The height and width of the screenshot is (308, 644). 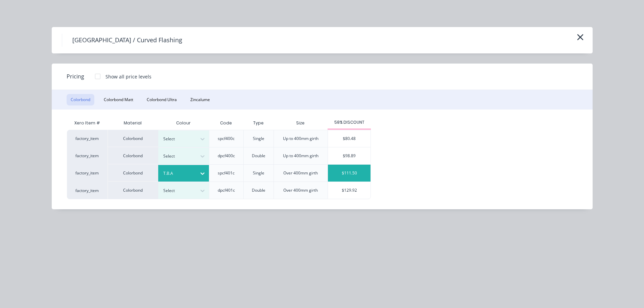 What do you see at coordinates (183, 123) in the screenshot?
I see `div: Colour` at bounding box center [183, 123].